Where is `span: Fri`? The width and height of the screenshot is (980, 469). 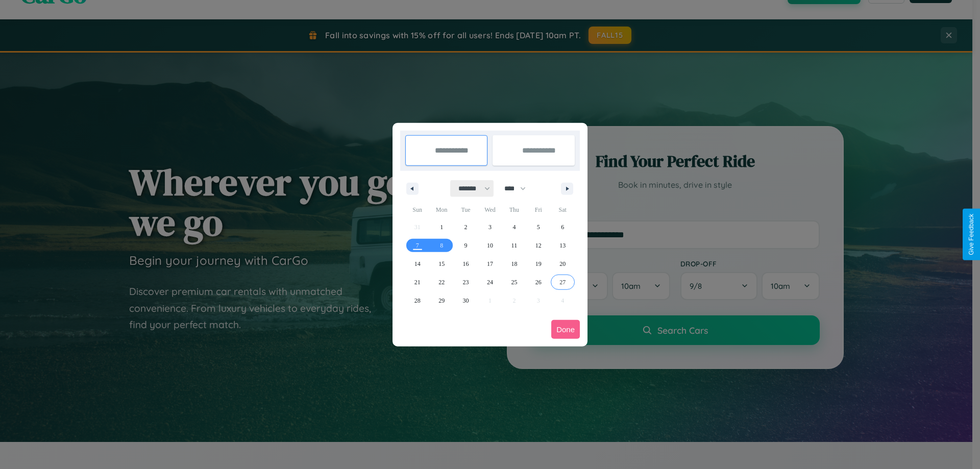 span: Fri is located at coordinates (538, 210).